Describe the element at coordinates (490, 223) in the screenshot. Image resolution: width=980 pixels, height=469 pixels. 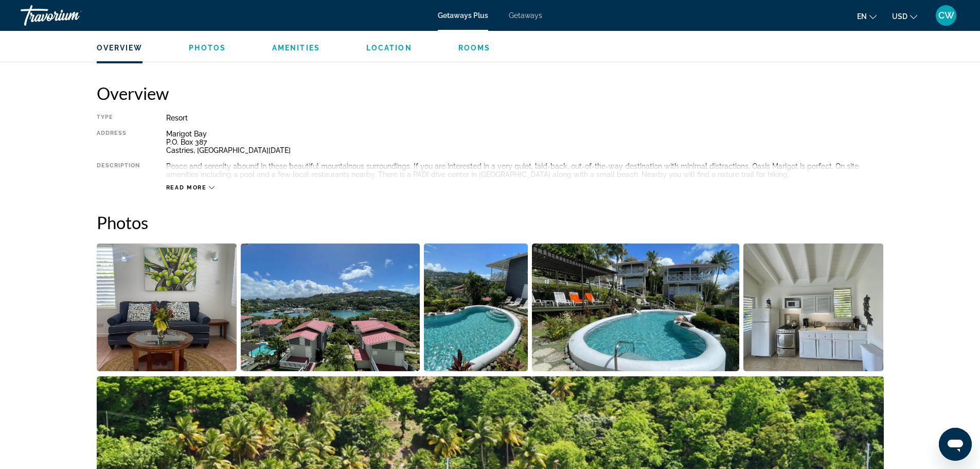
I see `h2: Photos` at that location.